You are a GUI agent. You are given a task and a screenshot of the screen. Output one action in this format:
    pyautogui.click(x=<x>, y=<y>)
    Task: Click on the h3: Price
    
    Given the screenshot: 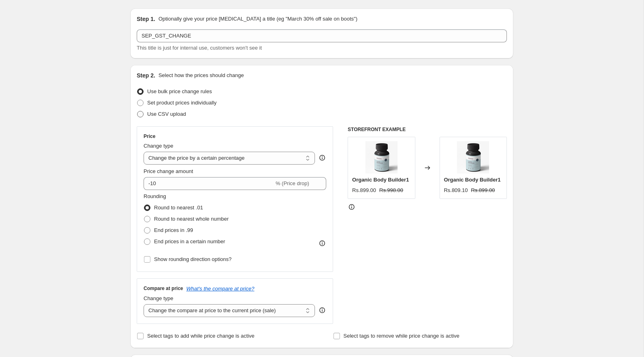 What is the action you would take?
    pyautogui.click(x=149, y=136)
    